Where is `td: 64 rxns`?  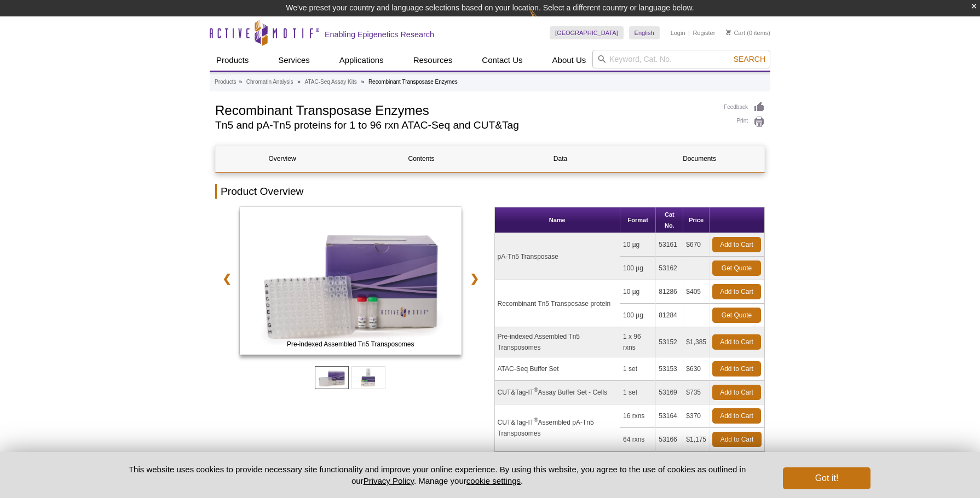
td: 64 rxns is located at coordinates (638, 440).